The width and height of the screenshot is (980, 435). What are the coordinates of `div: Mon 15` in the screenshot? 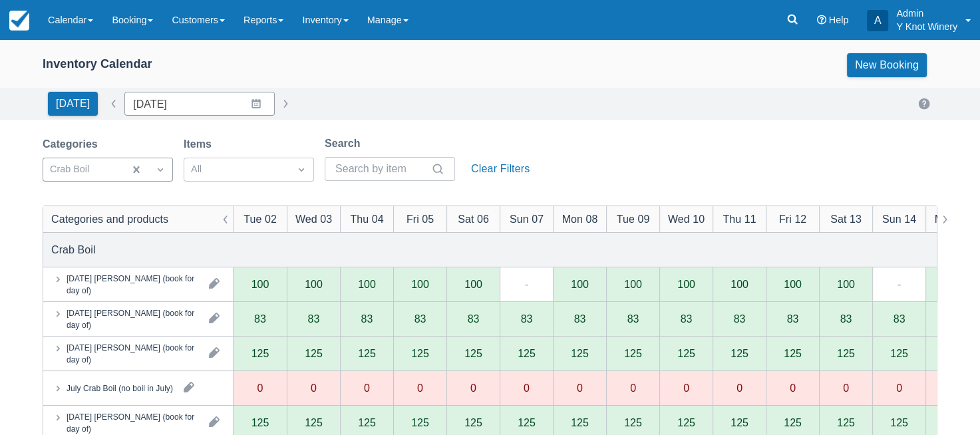 It's located at (952, 219).